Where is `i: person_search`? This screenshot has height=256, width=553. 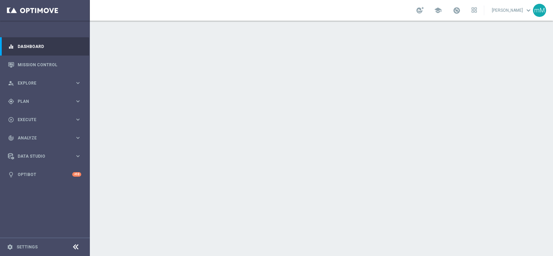 i: person_search is located at coordinates (11, 83).